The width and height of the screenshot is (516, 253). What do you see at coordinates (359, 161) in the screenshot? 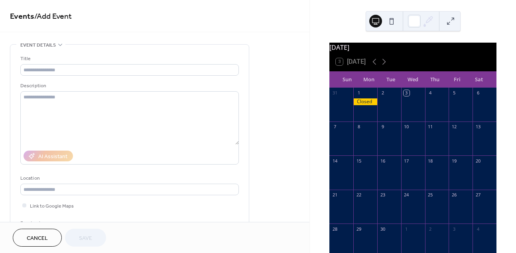
I see `div: 15` at bounding box center [359, 161].